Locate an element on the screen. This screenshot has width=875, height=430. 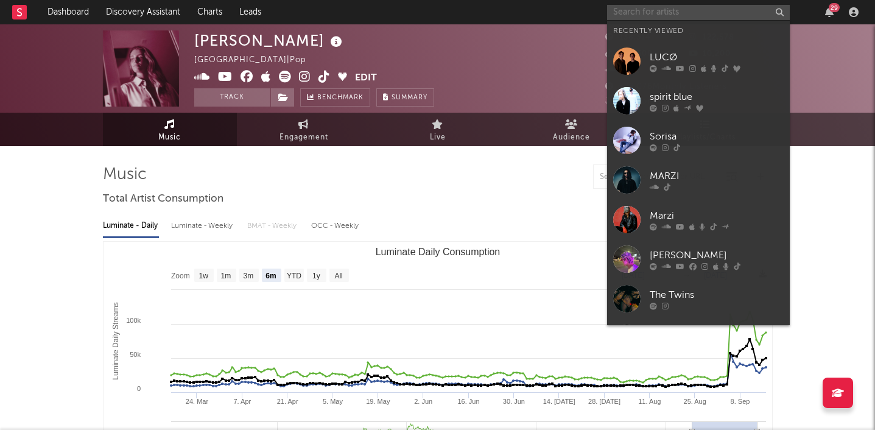
a: Benchmark is located at coordinates (335, 97).